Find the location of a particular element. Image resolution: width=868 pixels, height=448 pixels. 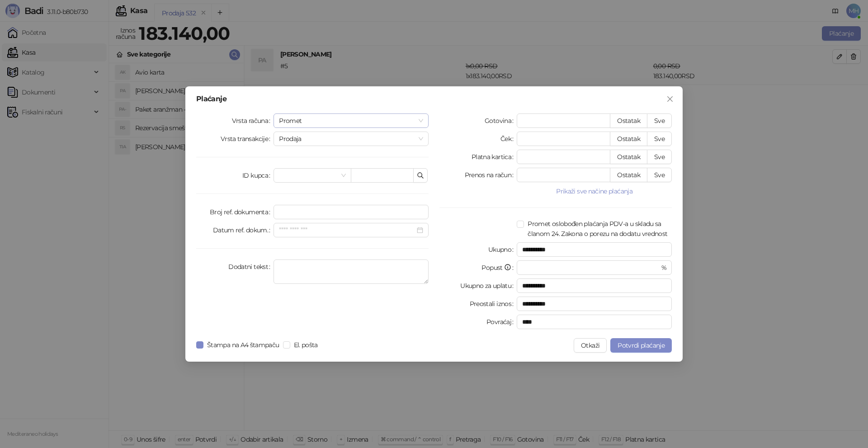

label: Gotovina is located at coordinates (500, 121).